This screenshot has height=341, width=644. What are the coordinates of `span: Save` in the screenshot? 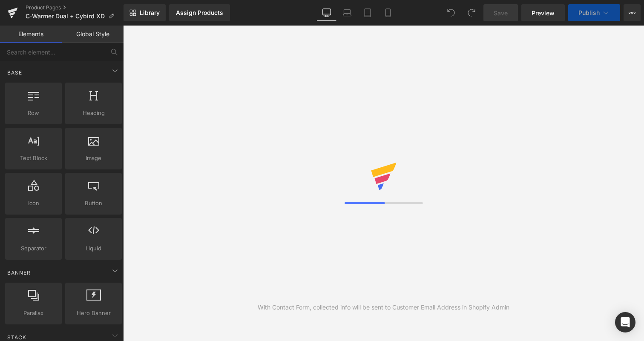 It's located at (500, 13).